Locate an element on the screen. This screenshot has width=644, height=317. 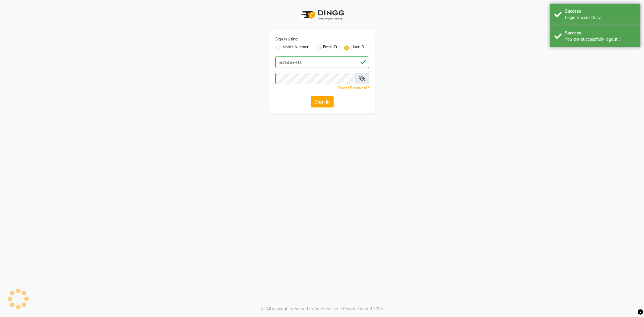
label: Email ID is located at coordinates (330, 48).